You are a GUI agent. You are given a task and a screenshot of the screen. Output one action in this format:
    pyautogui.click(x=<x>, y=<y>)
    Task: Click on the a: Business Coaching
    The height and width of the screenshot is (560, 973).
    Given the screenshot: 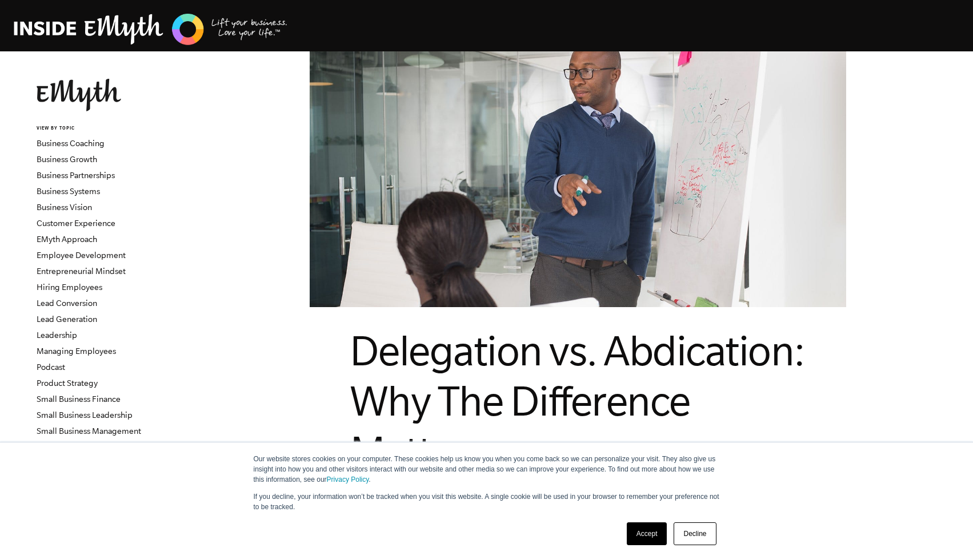 What is the action you would take?
    pyautogui.click(x=70, y=143)
    